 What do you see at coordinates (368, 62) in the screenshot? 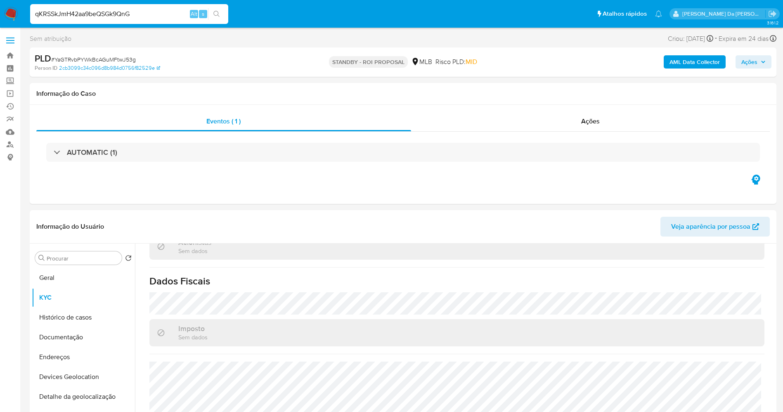
I see `p: STANDBY - ROI PROPOSAL` at bounding box center [368, 62].